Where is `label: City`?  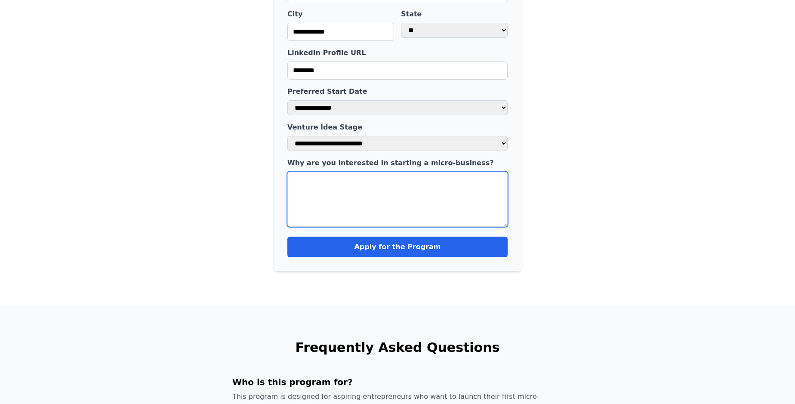 label: City is located at coordinates (341, 14).